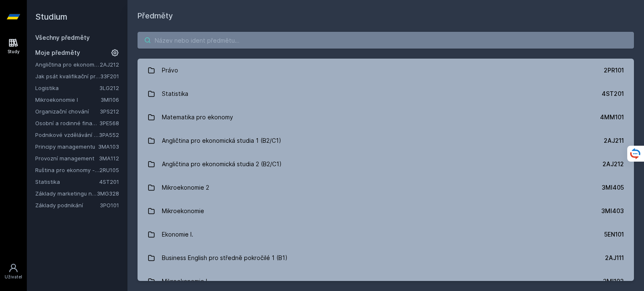 This screenshot has height=291, width=644. I want to click on div: Mikroekonomie I, so click(184, 281).